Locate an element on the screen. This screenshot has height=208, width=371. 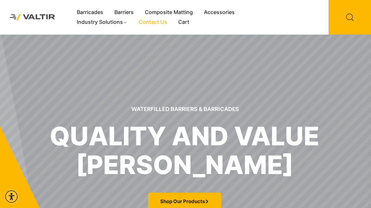
sr7-txt: Waterfilled Barriers & Barricades is located at coordinates (185, 109).